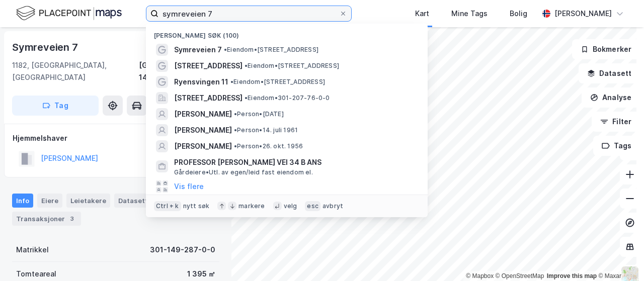 The height and width of the screenshot is (281, 644). Describe the element at coordinates (616, 121) in the screenshot. I see `button: Filter` at that location.